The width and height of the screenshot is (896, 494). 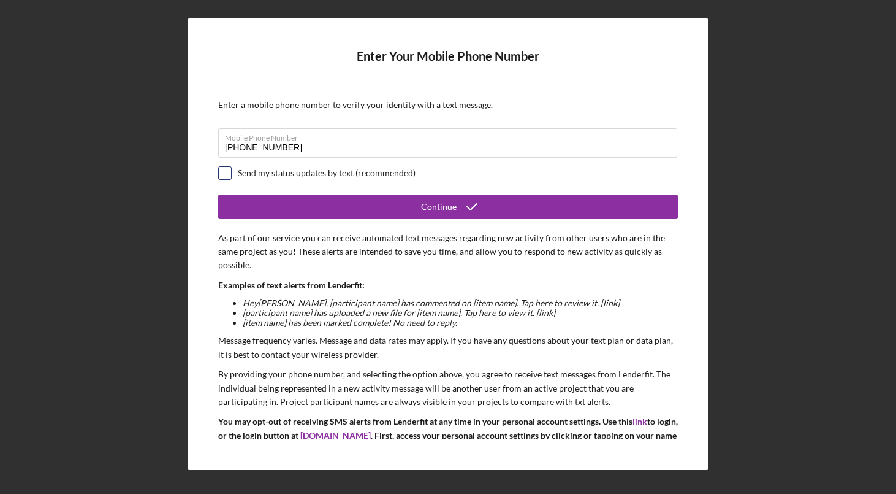 What do you see at coordinates (460, 323) in the screenshot?
I see `li: [item name] has been marked complete! No need to reply.` at bounding box center [460, 323].